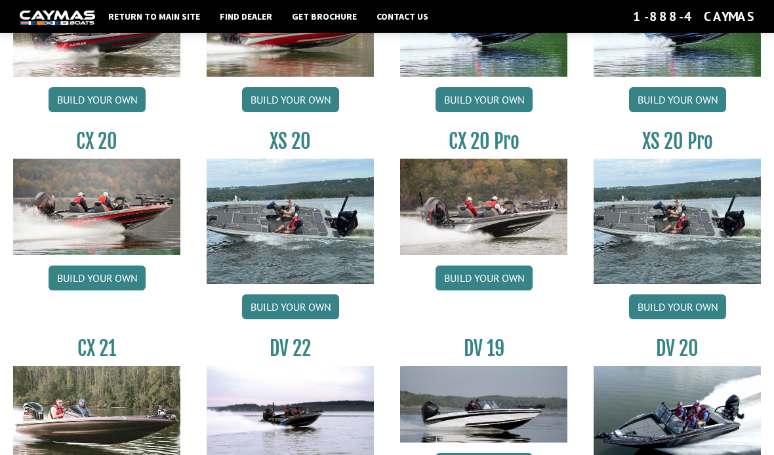 Image resolution: width=774 pixels, height=455 pixels. Describe the element at coordinates (96, 207) in the screenshot. I see `img: CX-20_thumbnail.jpg` at that location.